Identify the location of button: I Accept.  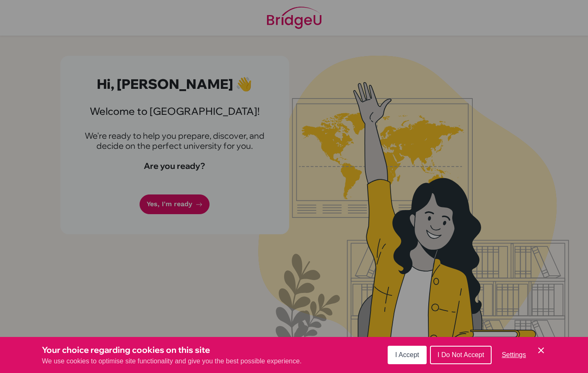
(407, 355).